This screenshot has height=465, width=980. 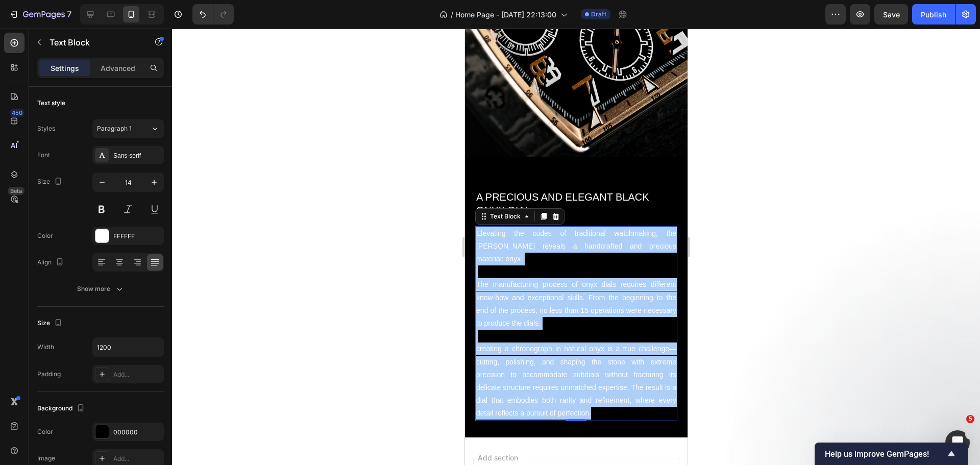 What do you see at coordinates (93, 42) in the screenshot?
I see `p: Text Block` at bounding box center [93, 42].